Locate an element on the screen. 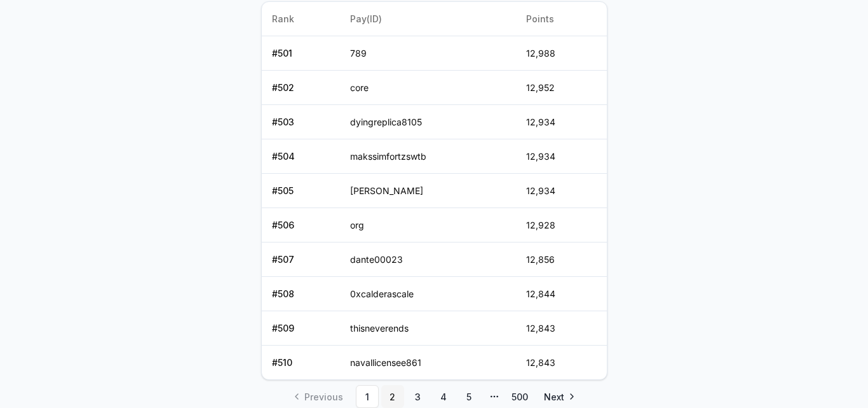 Image resolution: width=868 pixels, height=408 pixels. td: # 504 is located at coordinates (301, 157).